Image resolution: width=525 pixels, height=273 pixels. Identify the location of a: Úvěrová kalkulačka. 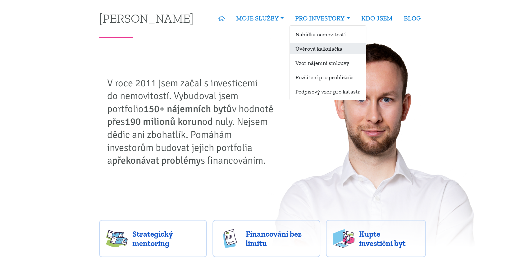
(328, 48).